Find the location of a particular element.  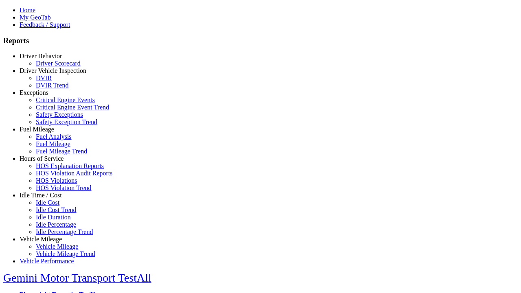

a: HOS Explanation Reports is located at coordinates (70, 166).